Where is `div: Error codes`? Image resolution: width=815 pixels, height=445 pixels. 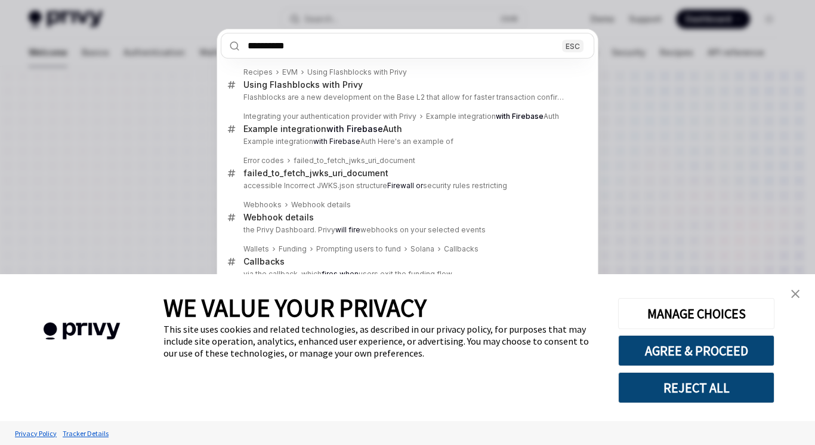 div: Error codes is located at coordinates (264, 161).